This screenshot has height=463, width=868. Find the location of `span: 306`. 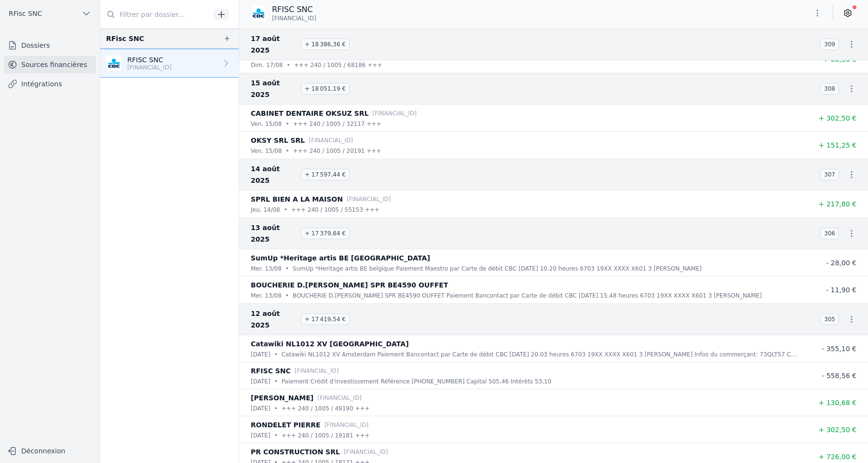

span: 306 is located at coordinates (829, 233).